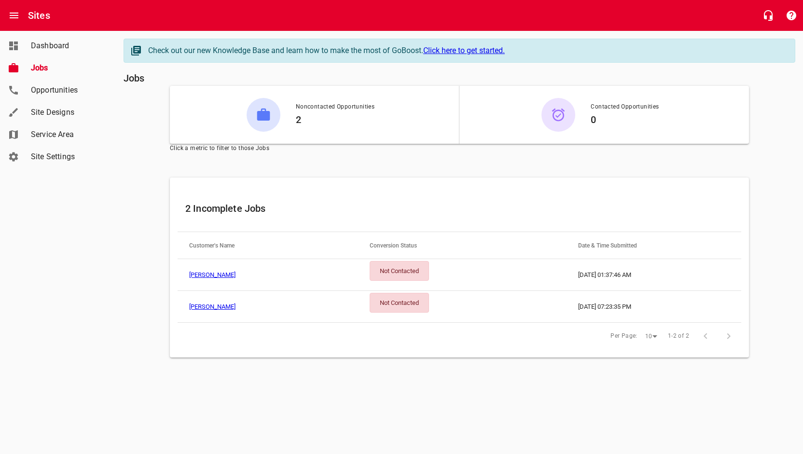 The height and width of the screenshot is (454, 803). What do you see at coordinates (625, 120) in the screenshot?
I see `h6: 0` at bounding box center [625, 120].